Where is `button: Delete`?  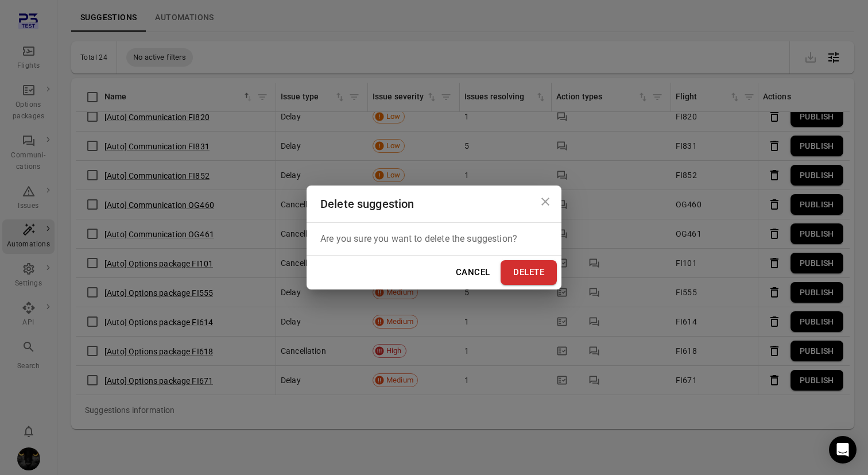 button: Delete is located at coordinates (529, 272).